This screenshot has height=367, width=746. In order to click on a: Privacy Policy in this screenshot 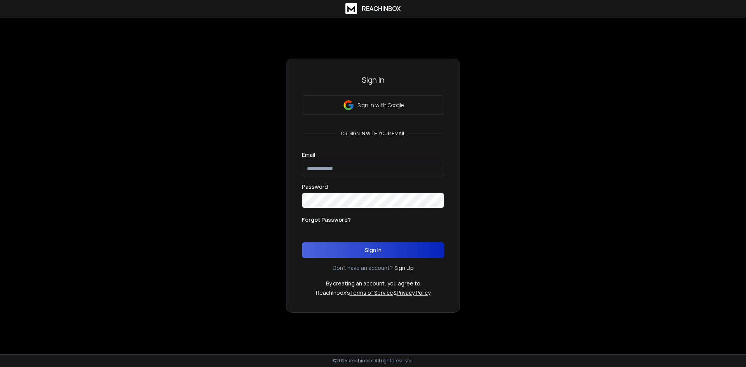, I will do `click(413, 292)`.